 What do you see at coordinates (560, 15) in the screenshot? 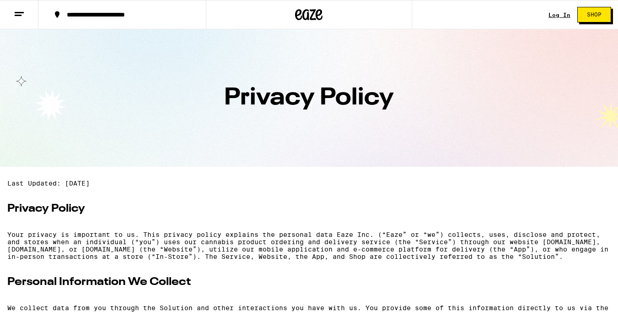
I see `a: Log In` at bounding box center [560, 15].